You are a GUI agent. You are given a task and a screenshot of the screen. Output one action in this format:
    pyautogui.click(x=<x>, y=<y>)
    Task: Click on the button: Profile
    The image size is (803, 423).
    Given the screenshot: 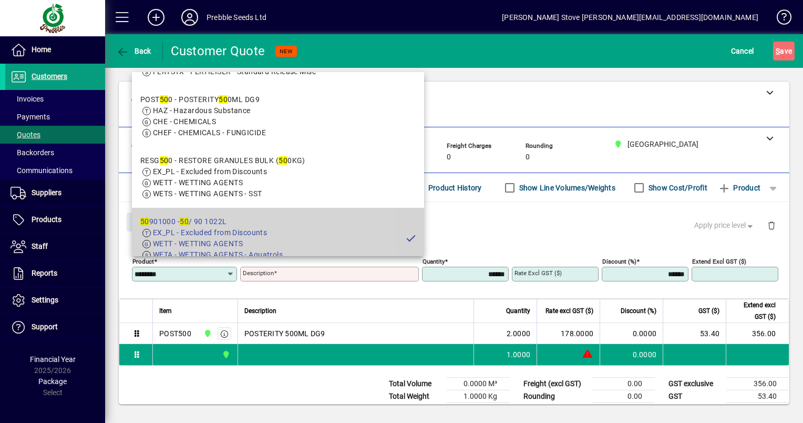 What is the action you would take?
    pyautogui.click(x=190, y=17)
    